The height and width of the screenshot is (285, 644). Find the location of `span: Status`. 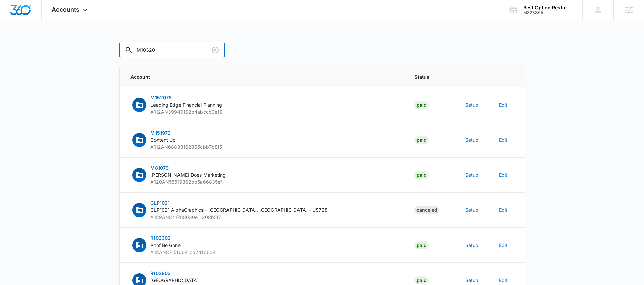

span: Status is located at coordinates (431, 77).